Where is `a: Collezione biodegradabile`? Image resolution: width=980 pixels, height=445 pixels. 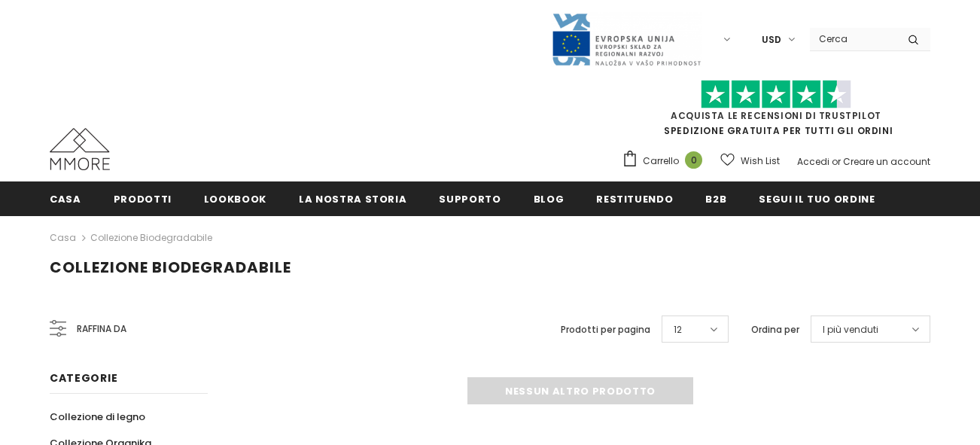
a: Collezione biodegradabile is located at coordinates (151, 237).